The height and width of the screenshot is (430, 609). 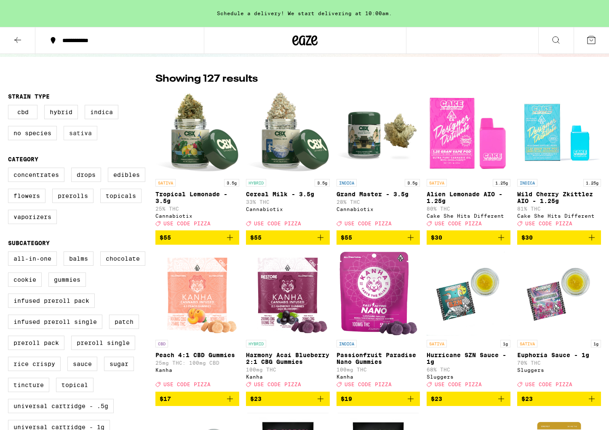 I want to click on p: 68% THC, so click(x=469, y=370).